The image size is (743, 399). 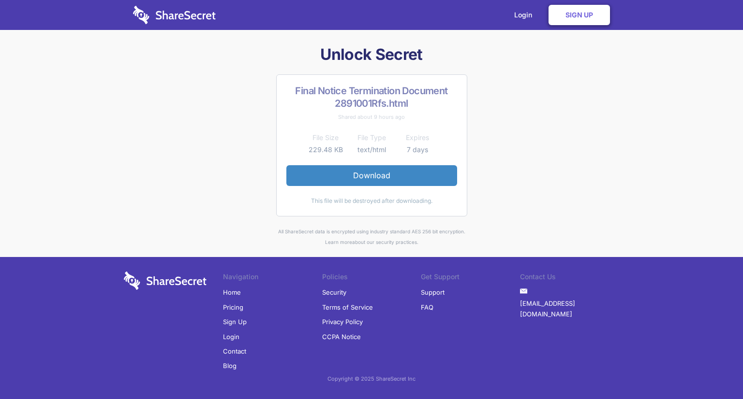 What do you see at coordinates (470, 279) in the screenshot?
I see `li: Get Support` at bounding box center [470, 279].